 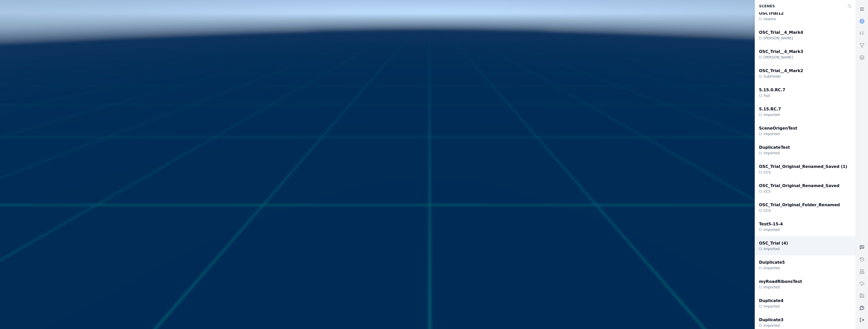 I want to click on div: Usama, so click(x=771, y=19).